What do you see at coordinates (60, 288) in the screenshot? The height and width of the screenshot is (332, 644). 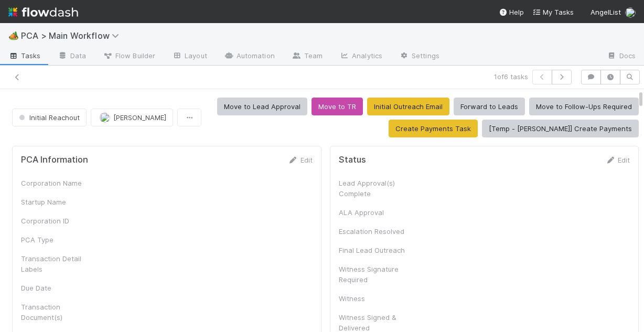 I see `div: Due Date` at bounding box center [60, 288].